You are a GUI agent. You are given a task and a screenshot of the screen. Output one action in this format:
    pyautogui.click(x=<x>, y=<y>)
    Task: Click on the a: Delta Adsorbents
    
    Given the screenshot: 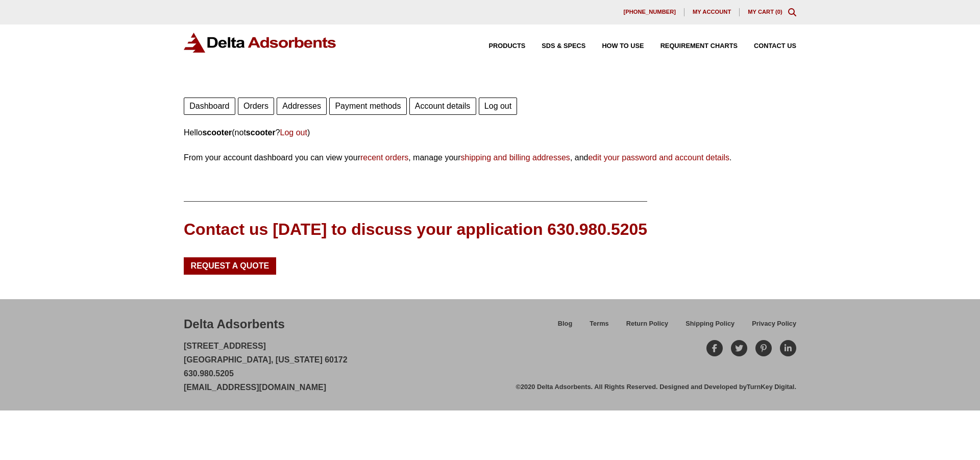 What is the action you would take?
    pyautogui.click(x=261, y=42)
    